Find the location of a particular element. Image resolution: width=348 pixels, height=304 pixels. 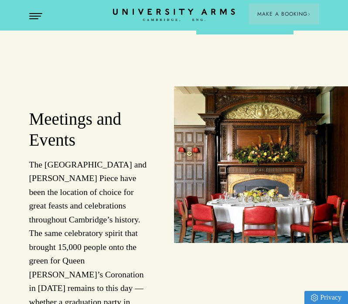

button: Open Menu is located at coordinates (36, 17).